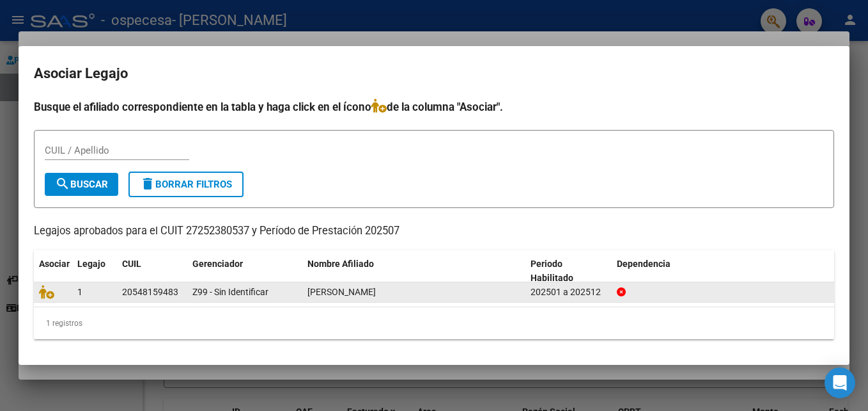 The height and width of the screenshot is (411, 868). Describe the element at coordinates (152, 271) in the screenshot. I see `datatable-header-cell: CUIL` at that location.